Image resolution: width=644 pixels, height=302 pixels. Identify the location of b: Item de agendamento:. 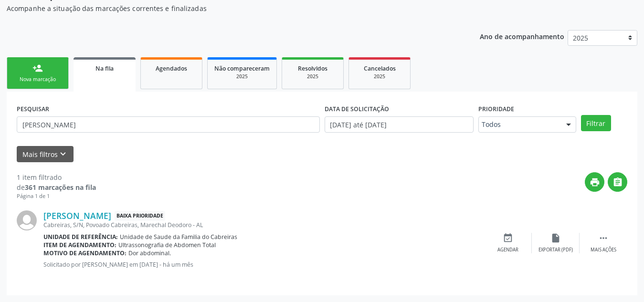
(80, 244).